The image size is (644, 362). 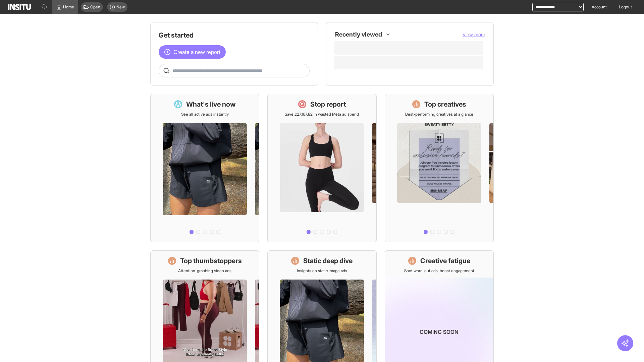 I want to click on p: Attention-grabbing video ads, so click(x=204, y=271).